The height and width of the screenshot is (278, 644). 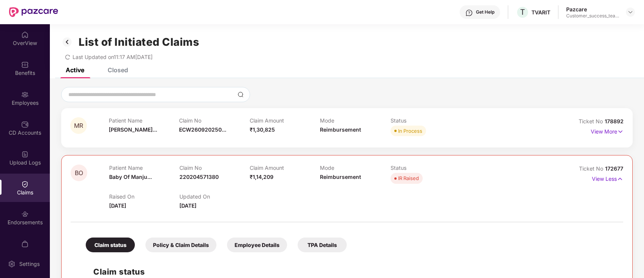 What do you see at coordinates (614, 121) in the screenshot?
I see `span: 178892` at bounding box center [614, 121].